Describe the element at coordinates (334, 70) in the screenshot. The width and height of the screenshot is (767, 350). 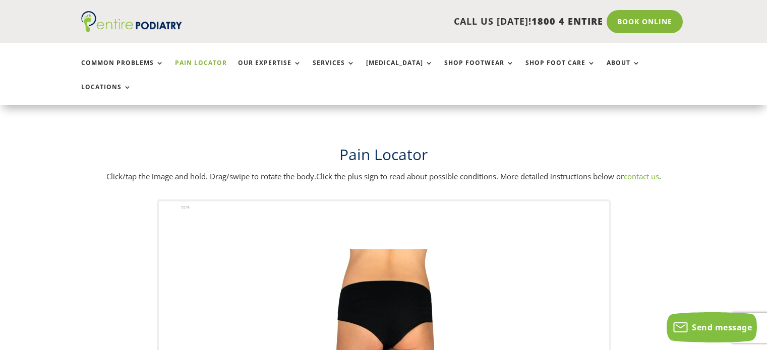
I see `a: Services` at that location.